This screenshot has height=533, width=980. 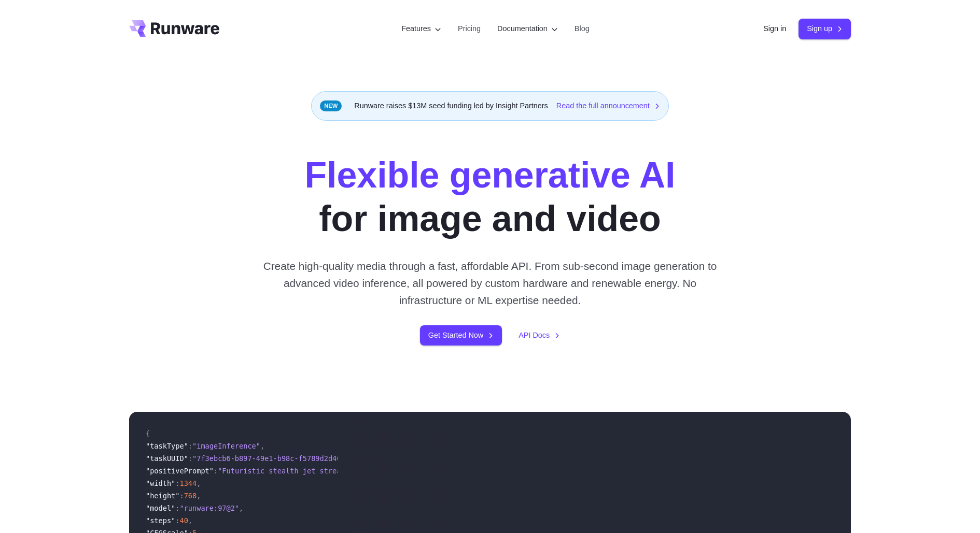 What do you see at coordinates (470, 28) in the screenshot?
I see `a: Pricing` at bounding box center [470, 28].